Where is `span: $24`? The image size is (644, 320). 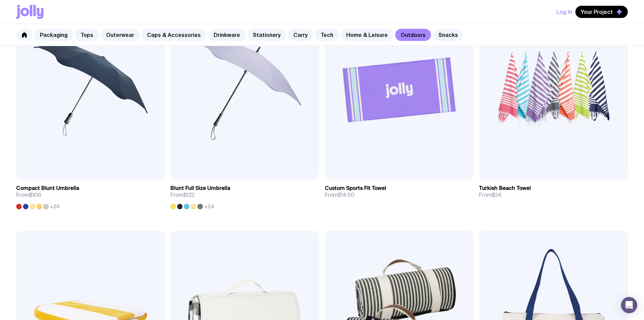 span: $24 is located at coordinates (497, 194).